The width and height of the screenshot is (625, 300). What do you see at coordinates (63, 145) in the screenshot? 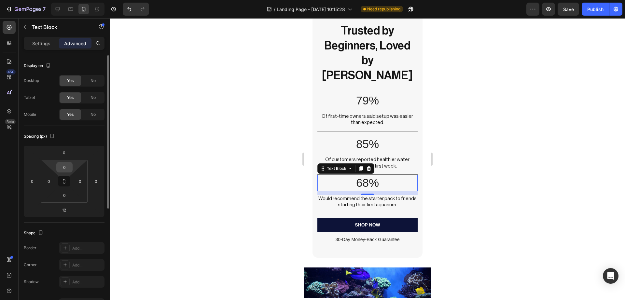
I see `p: Of customers reported healthier water quality within the first week.` at bounding box center [63, 145].